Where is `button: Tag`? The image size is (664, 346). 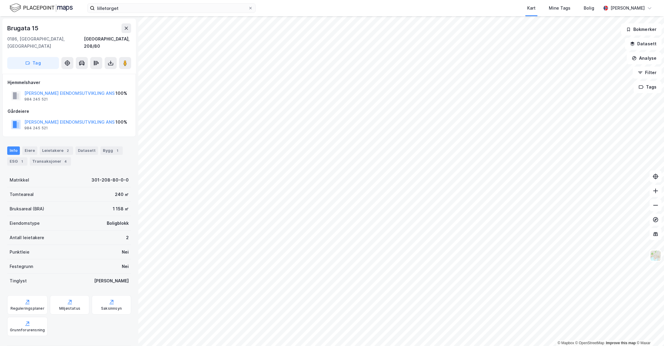 button: Tag is located at coordinates (33, 63).